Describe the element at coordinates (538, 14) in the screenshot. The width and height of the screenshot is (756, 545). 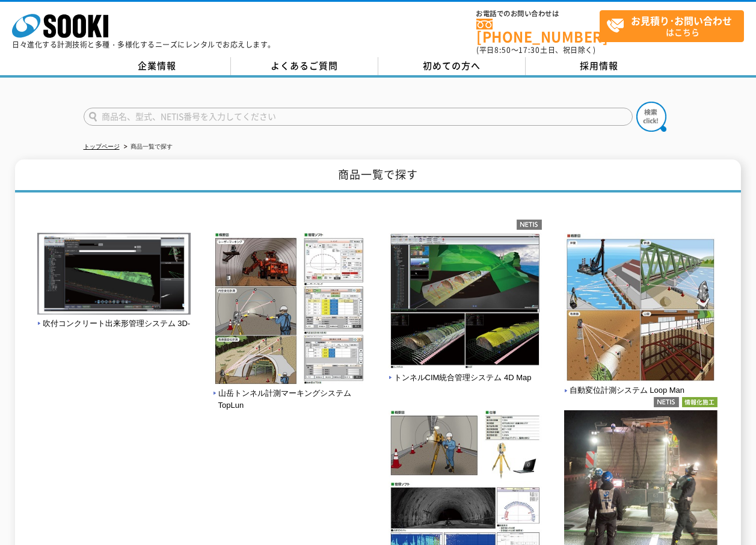
I see `span: お電話でのお問い合わせは` at that location.